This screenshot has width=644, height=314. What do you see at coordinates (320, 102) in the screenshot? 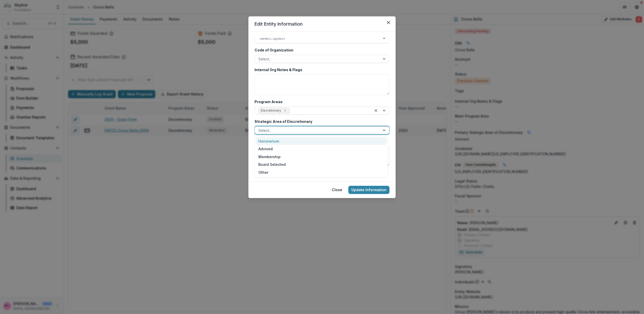
I see `label: Program Areas` at bounding box center [320, 102].